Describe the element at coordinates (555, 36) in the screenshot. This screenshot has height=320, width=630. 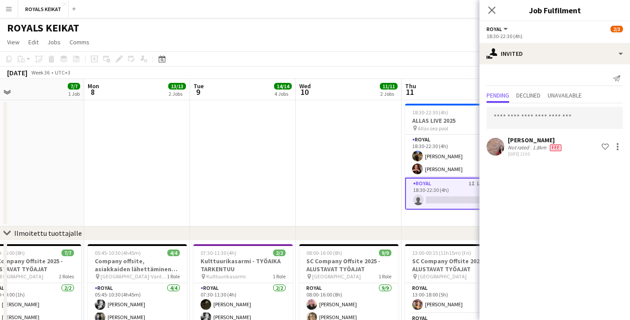
I see `div: 18:30-22:30 (4h)` at that location.